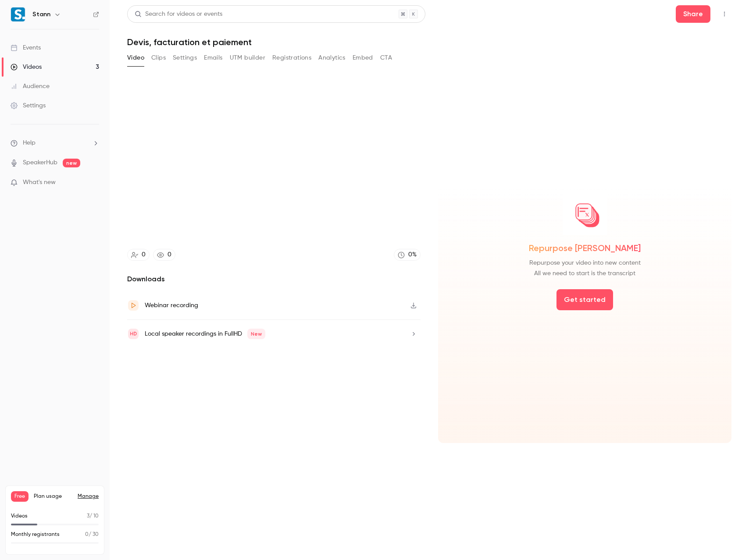  What do you see at coordinates (256, 334) in the screenshot?
I see `span: New` at bounding box center [256, 334].